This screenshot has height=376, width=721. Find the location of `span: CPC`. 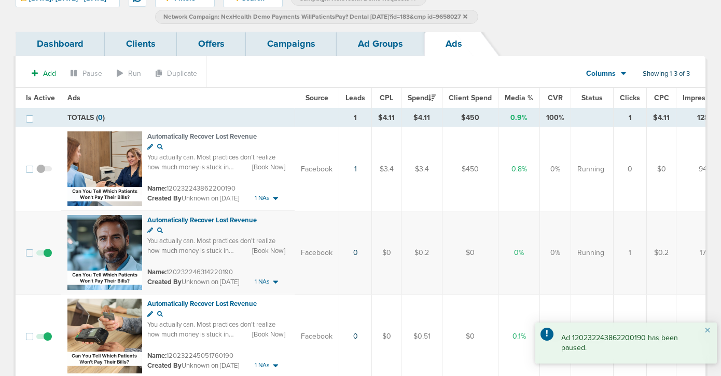

span: CPC is located at coordinates (662, 98).